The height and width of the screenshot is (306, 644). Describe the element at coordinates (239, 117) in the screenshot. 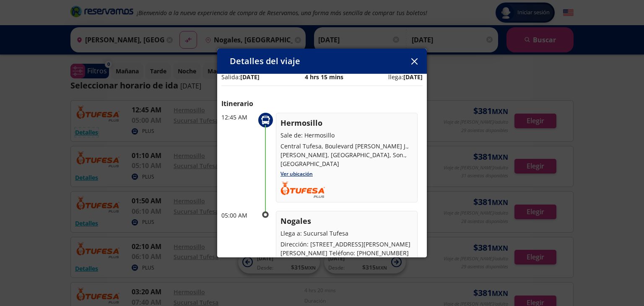

I see `p: 12:45 AM` at that location.